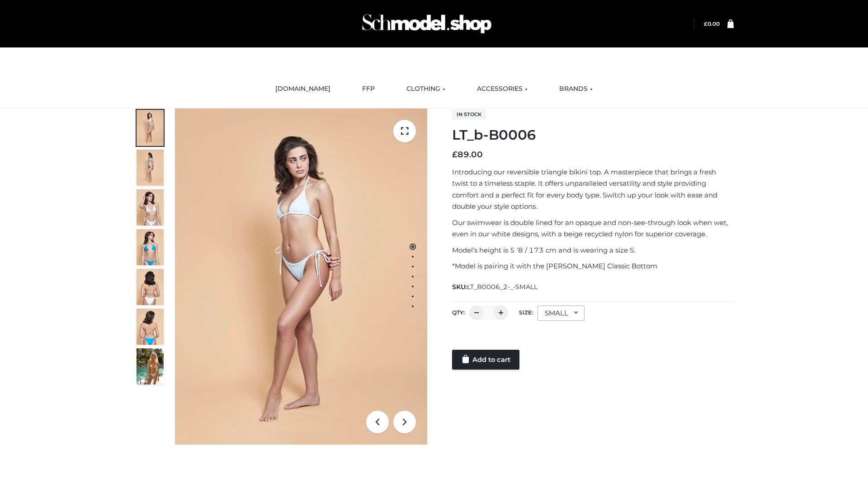  What do you see at coordinates (150, 128) in the screenshot?
I see `img: ArielClassicBikiniTop_CloudNine_AzureSky_OW114ECO_1-scaled.jpg` at bounding box center [150, 128].